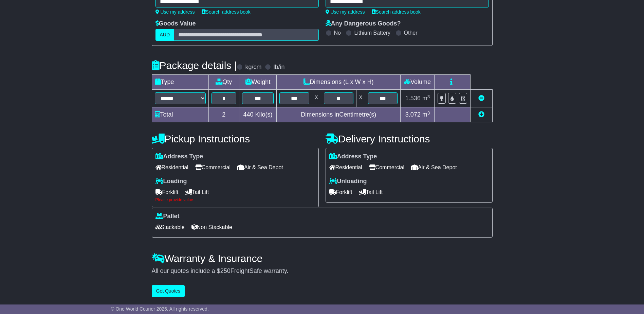  Describe the element at coordinates (413, 114) in the screenshot. I see `span: 3.072` at that location.